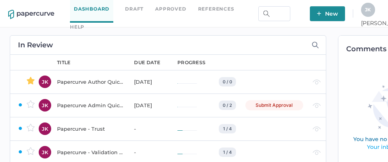 The width and height of the screenshot is (388, 162). Describe the element at coordinates (77, 27) in the screenshot. I see `div: help` at that location.